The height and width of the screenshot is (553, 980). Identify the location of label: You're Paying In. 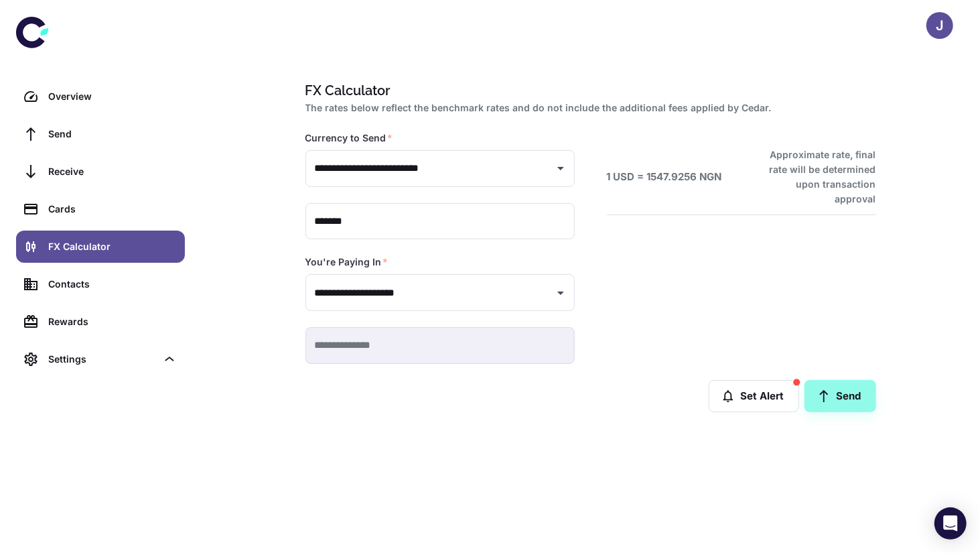
(347, 262).